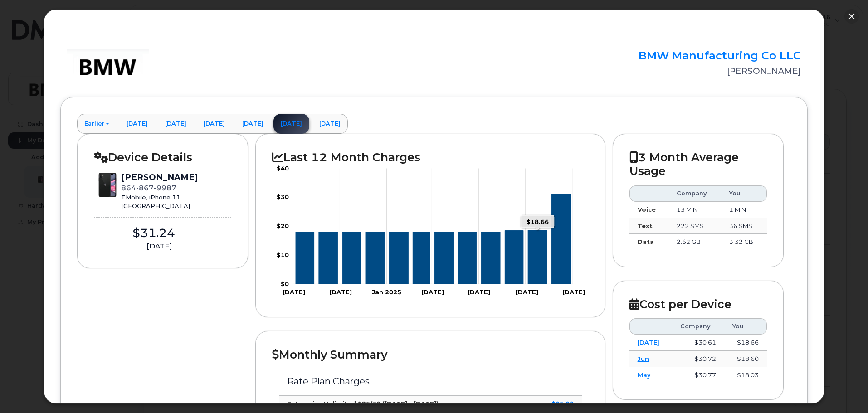 This screenshot has height=413, width=868. Describe the element at coordinates (695, 242) in the screenshot. I see `td: 2.62 GB` at that location.